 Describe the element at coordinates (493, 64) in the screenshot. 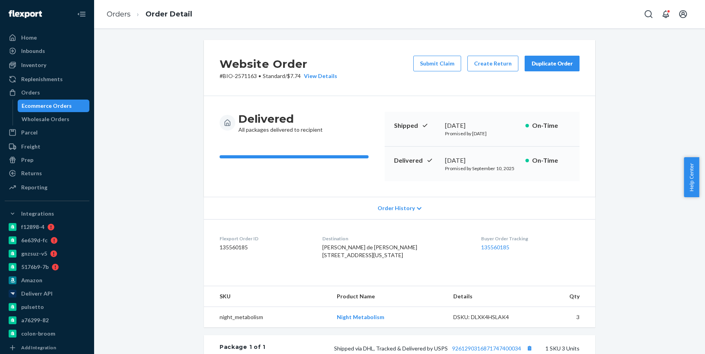

I see `button: Create Return` at that location.